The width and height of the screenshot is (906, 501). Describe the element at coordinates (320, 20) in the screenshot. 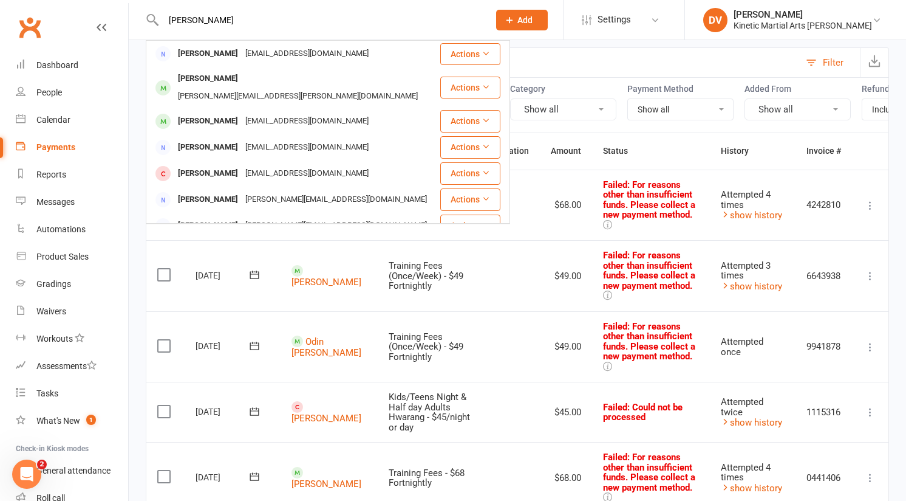

I see `input: Search...` at that location.